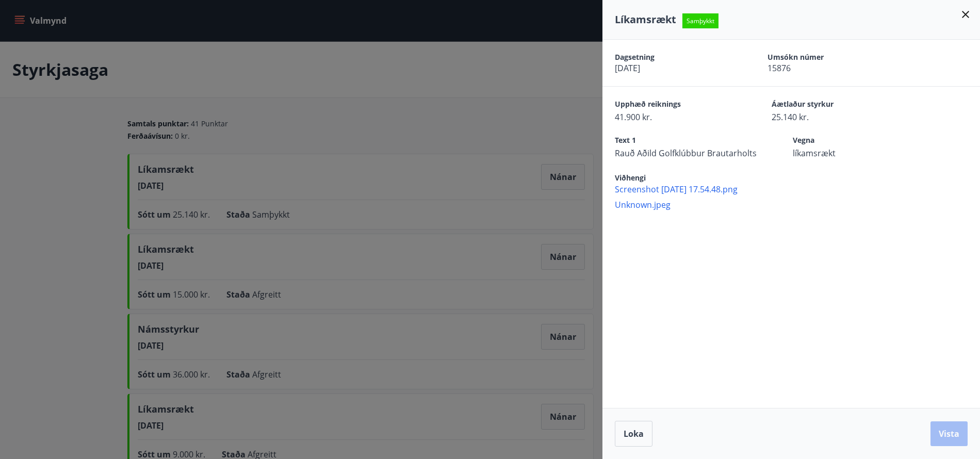 This screenshot has width=980, height=459. What do you see at coordinates (831, 105) in the screenshot?
I see `span: Áætlaður styrkur` at bounding box center [831, 105].